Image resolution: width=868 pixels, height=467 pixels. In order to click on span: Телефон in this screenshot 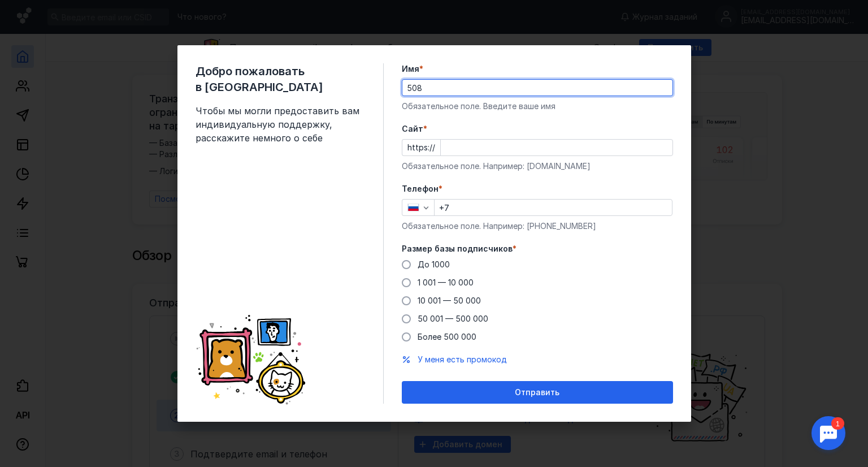, I will do `click(420, 189)`.